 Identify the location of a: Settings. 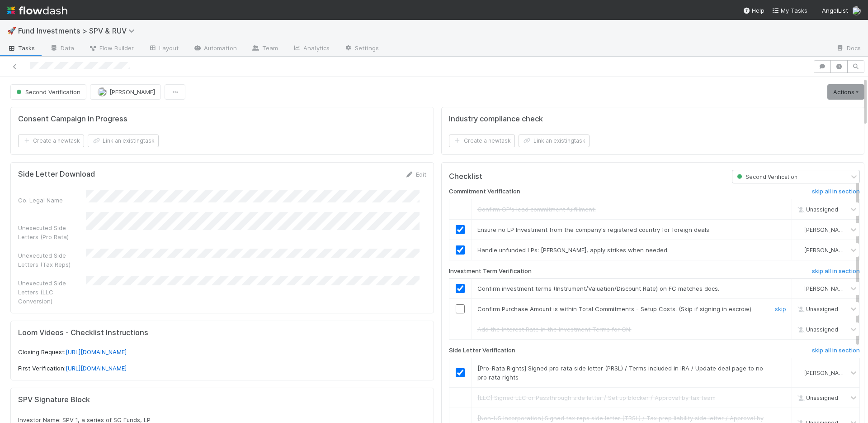
(361, 49).